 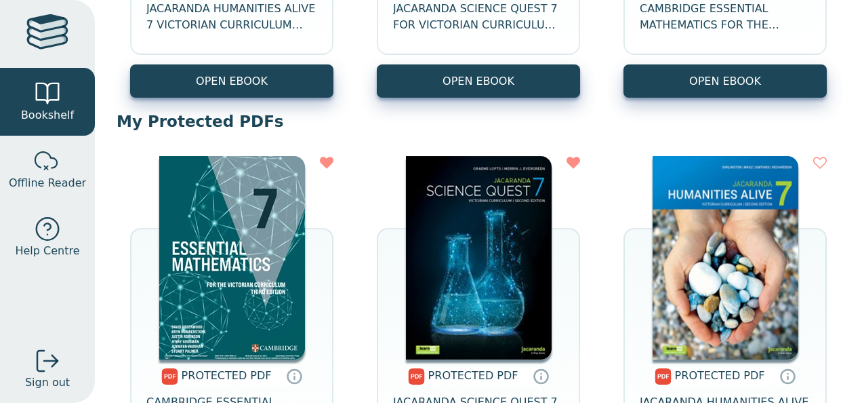 I want to click on p: My Protected PDFs, so click(x=478, y=121).